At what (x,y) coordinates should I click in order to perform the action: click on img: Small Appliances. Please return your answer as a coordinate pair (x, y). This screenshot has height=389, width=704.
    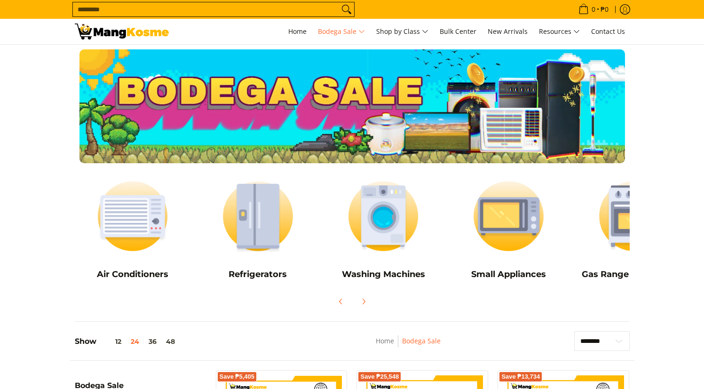
    Looking at the image, I should click on (508, 216).